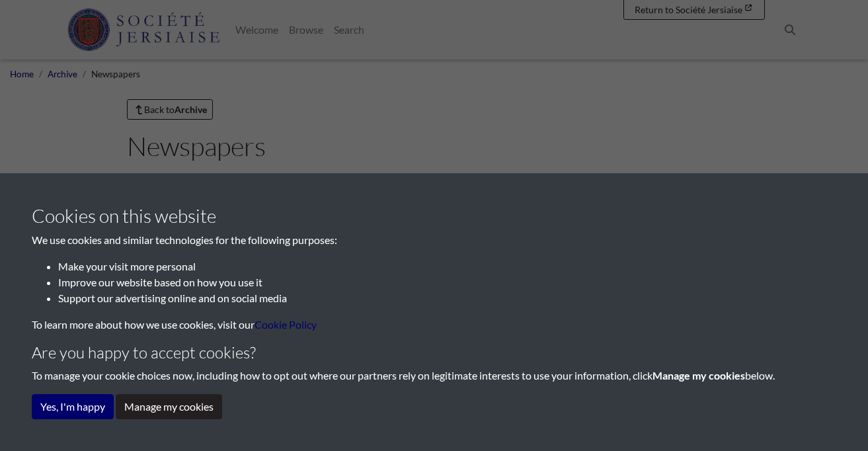 This screenshot has height=451, width=868. I want to click on h3: Cookies on this website, so click(434, 216).